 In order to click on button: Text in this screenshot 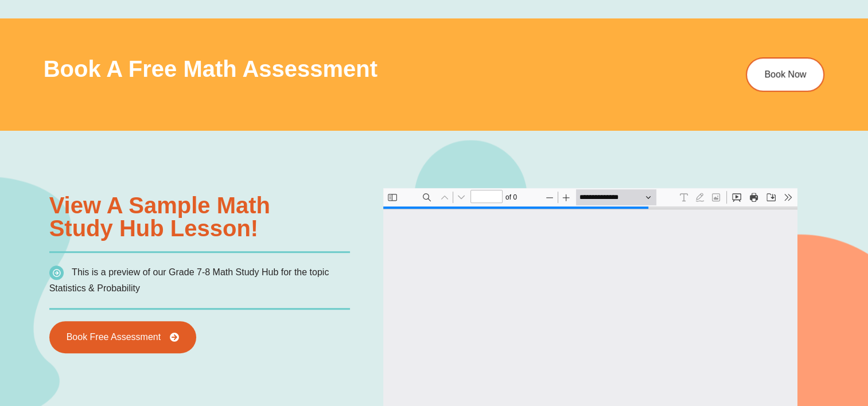, I will do `click(301, 10)`.